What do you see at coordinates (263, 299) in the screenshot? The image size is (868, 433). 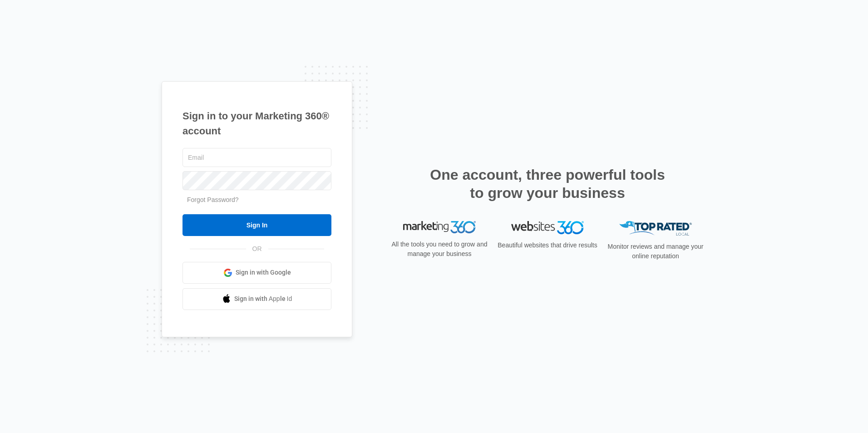 I see `span: Sign in with Apple Id` at bounding box center [263, 299].